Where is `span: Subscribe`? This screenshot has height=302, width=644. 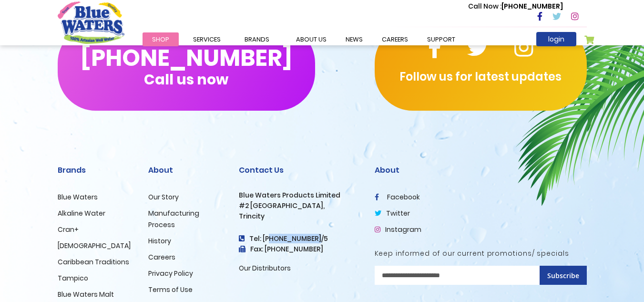
span: Subscribe is located at coordinates (563, 275).